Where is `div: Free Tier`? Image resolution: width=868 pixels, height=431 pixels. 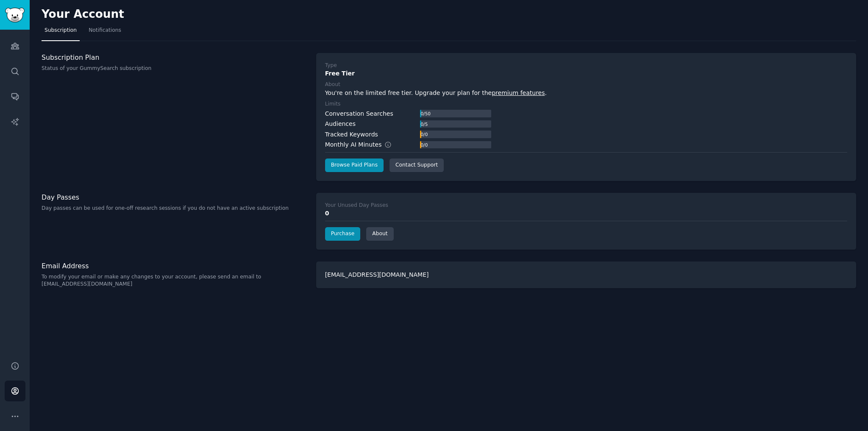 div: Free Tier is located at coordinates (587, 73).